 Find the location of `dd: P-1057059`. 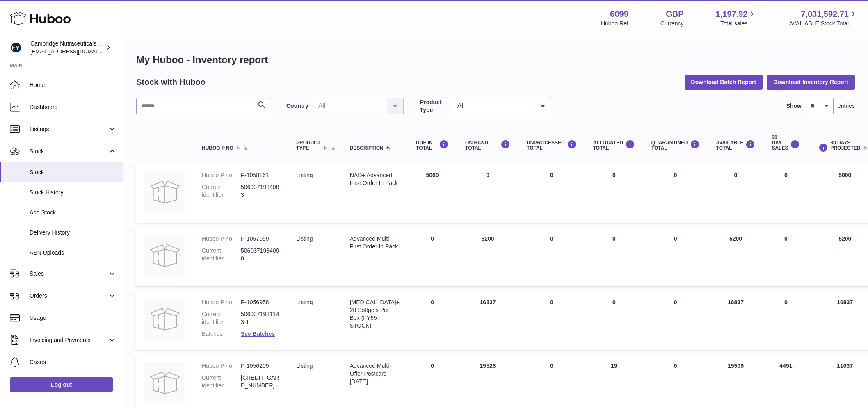

dd: P-1057059 is located at coordinates (260, 239).